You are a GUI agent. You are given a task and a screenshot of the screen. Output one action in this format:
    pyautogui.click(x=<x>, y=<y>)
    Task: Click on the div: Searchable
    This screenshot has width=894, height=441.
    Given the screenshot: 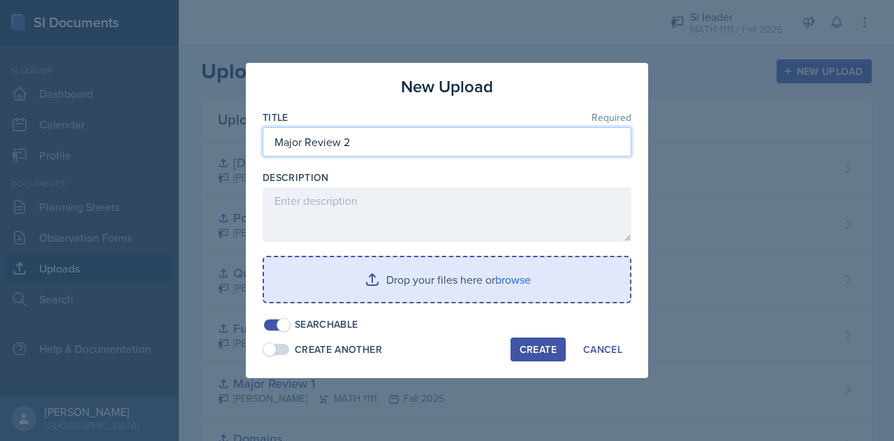 What is the action you would take?
    pyautogui.click(x=326, y=324)
    